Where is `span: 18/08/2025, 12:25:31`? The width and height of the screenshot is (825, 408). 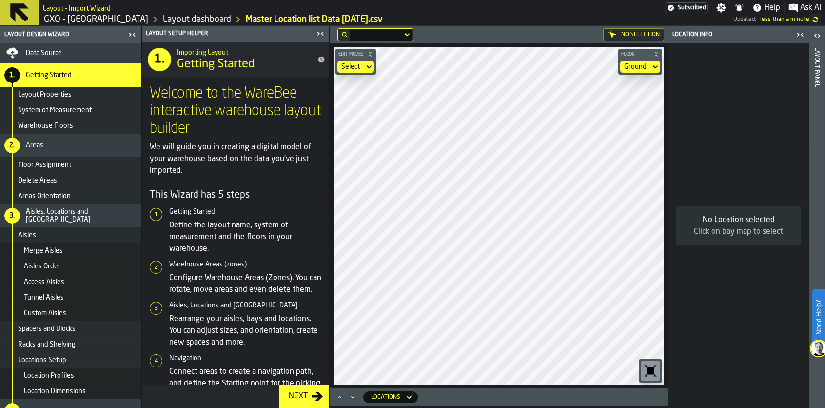
span: 18/08/2025, 12:25:31 is located at coordinates (785, 20).